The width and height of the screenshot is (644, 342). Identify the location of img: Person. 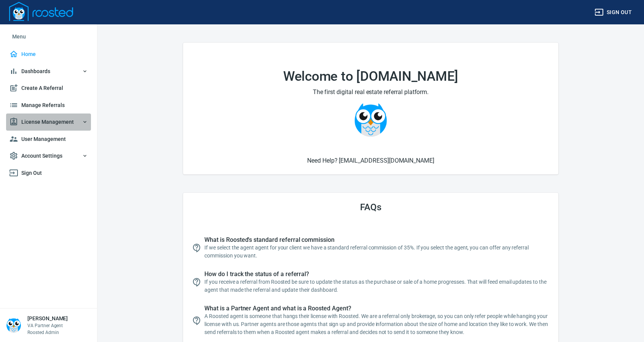
(14, 325).